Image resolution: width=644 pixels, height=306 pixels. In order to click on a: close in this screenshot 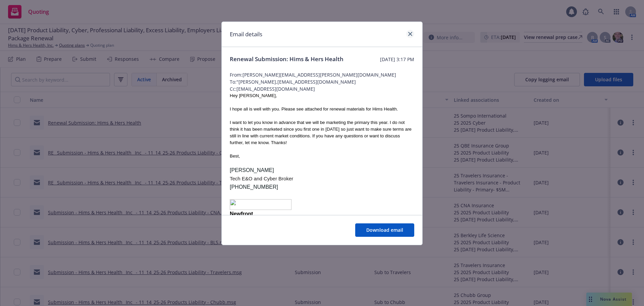, I will do `click(410, 34)`.